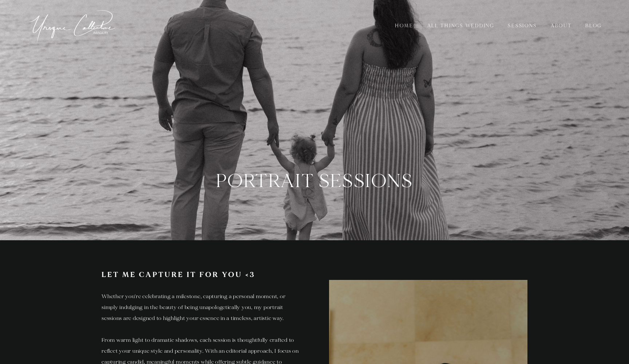  Describe the element at coordinates (366, 181) in the screenshot. I see `span: Sessions` at that location.